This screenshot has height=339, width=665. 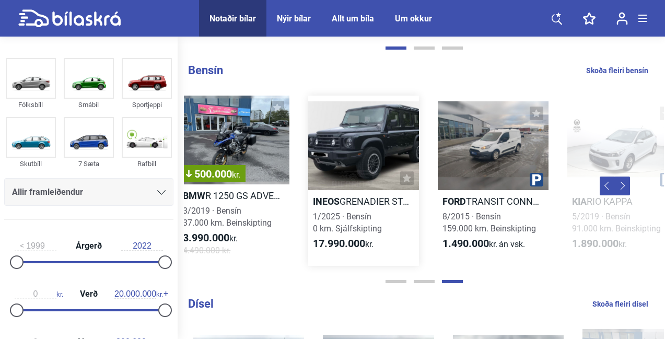 I want to click on a: Um okkur, so click(x=413, y=18).